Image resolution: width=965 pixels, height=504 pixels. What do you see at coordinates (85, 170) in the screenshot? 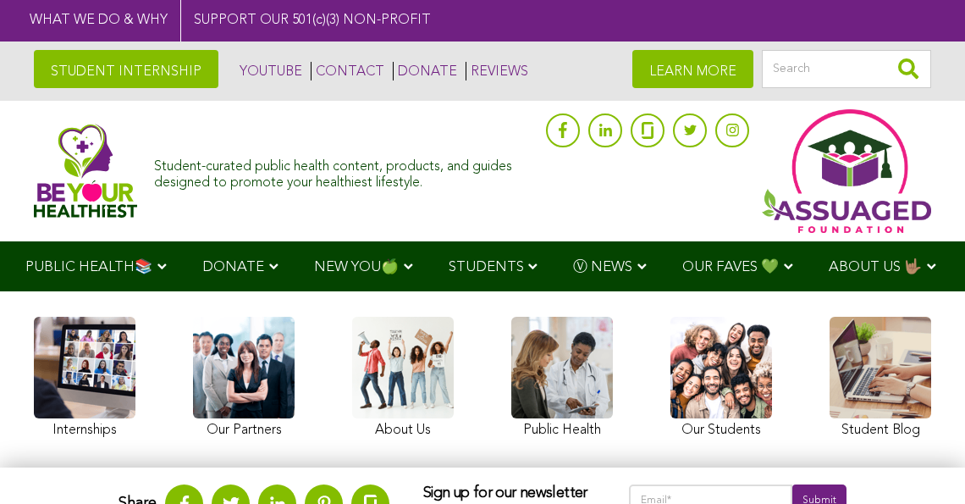
I see `img: Assuaged` at bounding box center [85, 170].